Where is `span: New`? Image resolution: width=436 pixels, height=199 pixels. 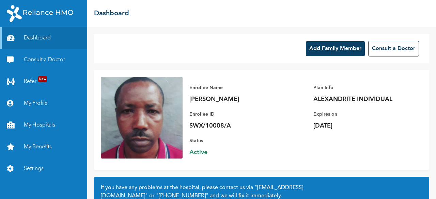 span: New is located at coordinates (43, 79).